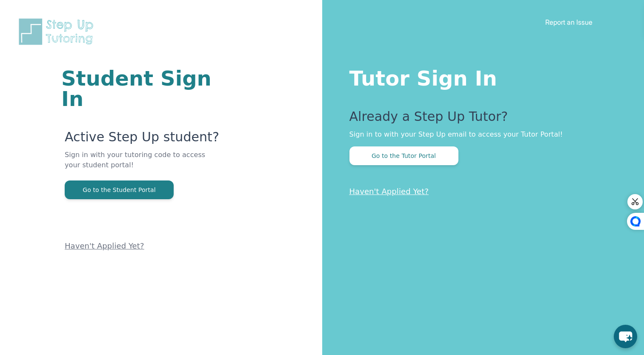  Describe the element at coordinates (626, 336) in the screenshot. I see `button: chat-button` at that location.